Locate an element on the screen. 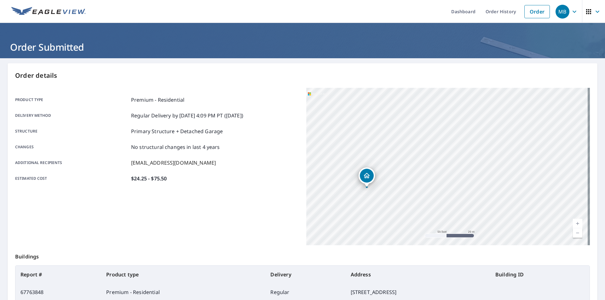 Image resolution: width=605 pixels, height=300 pixels. p: Delivery method is located at coordinates (72, 116).